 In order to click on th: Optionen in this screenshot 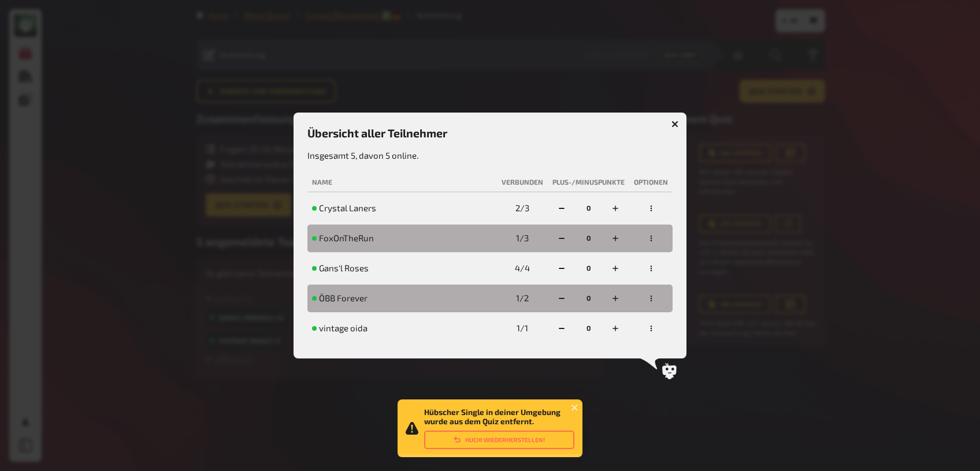, I will do `click(651, 182)`.